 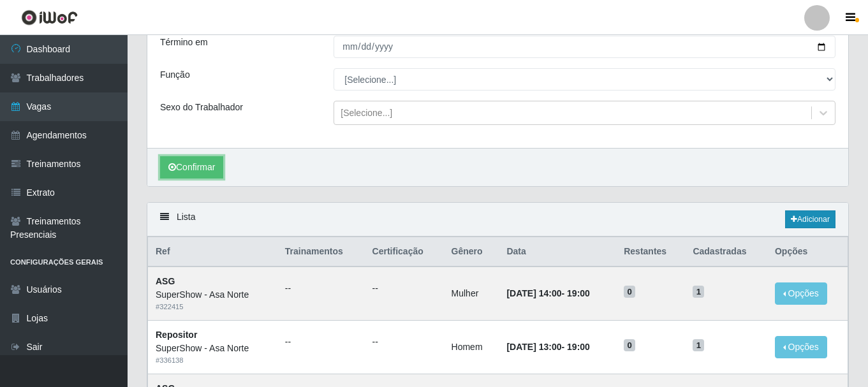 I want to click on strong: ASG, so click(x=165, y=282).